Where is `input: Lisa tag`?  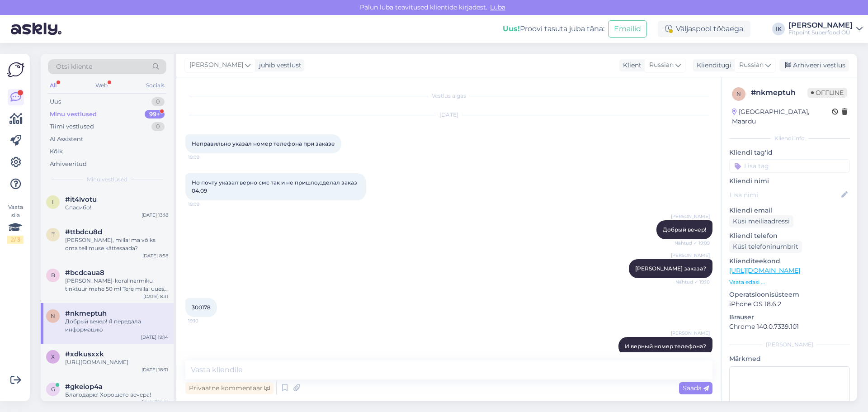 input: Lisa tag is located at coordinates (789, 166).